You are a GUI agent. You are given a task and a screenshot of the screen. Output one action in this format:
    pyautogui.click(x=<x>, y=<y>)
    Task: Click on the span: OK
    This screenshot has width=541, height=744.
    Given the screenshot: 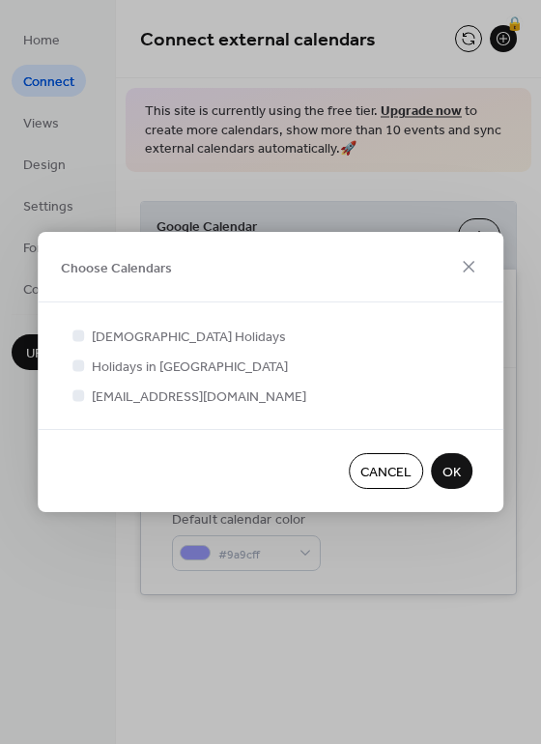 What is the action you would take?
    pyautogui.click(x=451, y=472)
    